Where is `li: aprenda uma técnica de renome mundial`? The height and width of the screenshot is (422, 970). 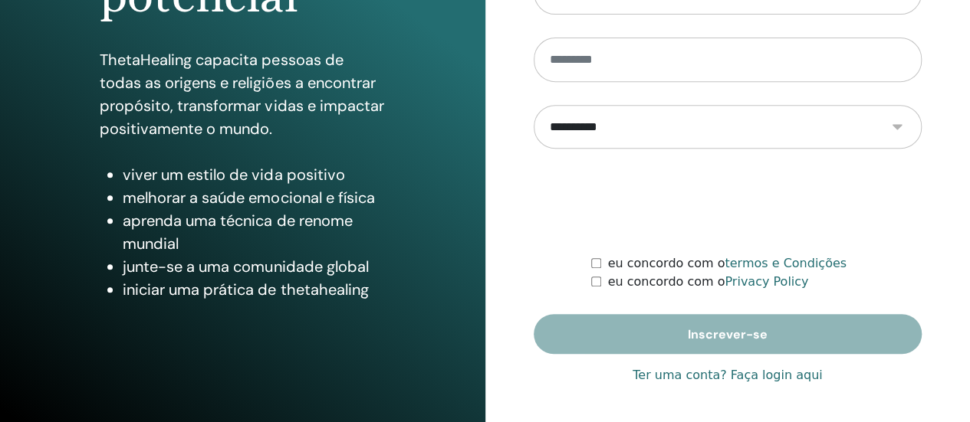 li: aprenda uma técnica de renome mundial is located at coordinates (254, 232).